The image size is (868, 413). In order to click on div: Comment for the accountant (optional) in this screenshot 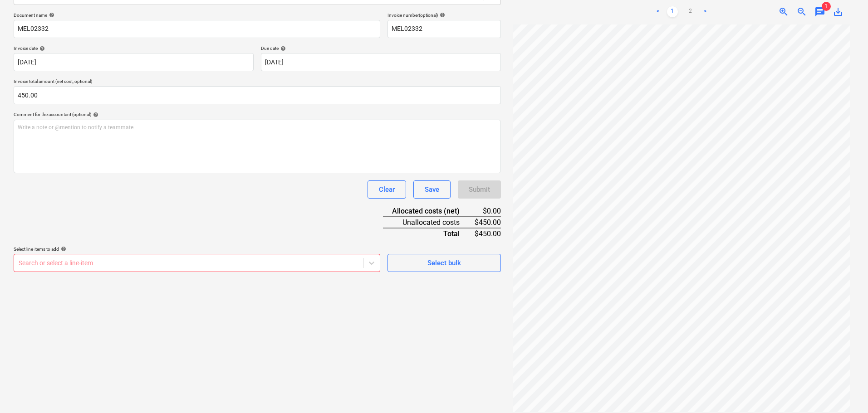, I will do `click(257, 114)`.